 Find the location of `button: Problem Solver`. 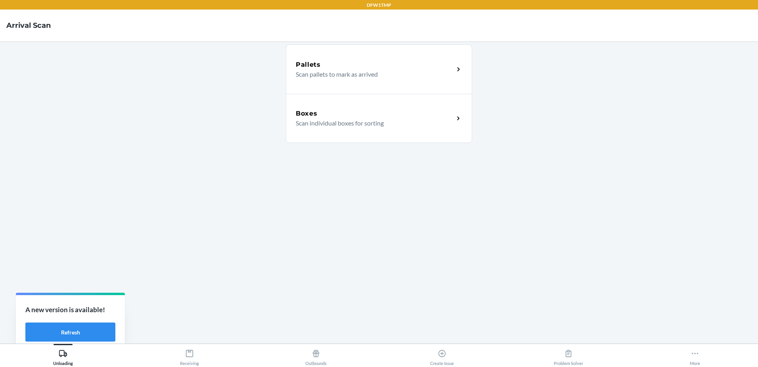

button: Problem Solver is located at coordinates (569, 354).